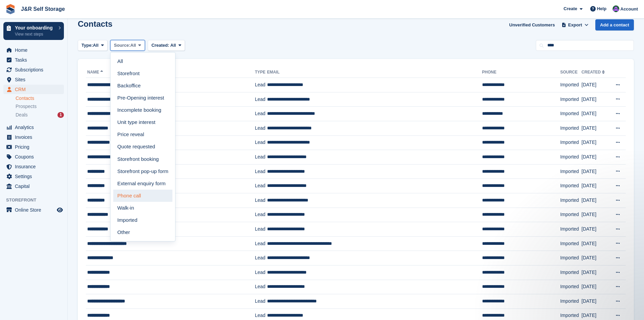  I want to click on a: Prospects, so click(40, 106).